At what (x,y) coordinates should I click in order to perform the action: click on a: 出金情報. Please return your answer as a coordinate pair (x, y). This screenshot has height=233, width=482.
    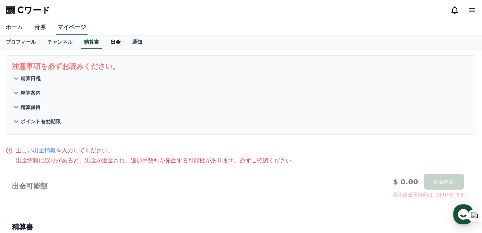
    Looking at the image, I should click on (44, 150).